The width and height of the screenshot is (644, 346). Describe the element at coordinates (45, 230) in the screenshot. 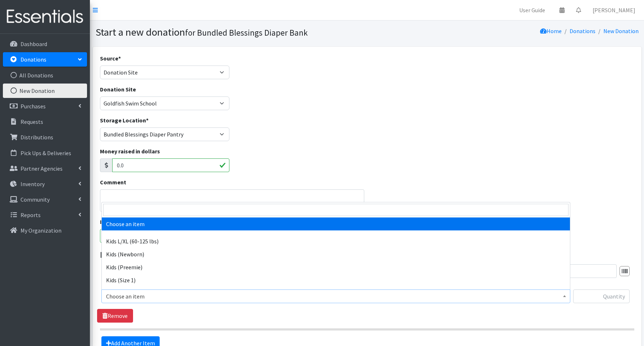

I see `a: My Organization` at that location.